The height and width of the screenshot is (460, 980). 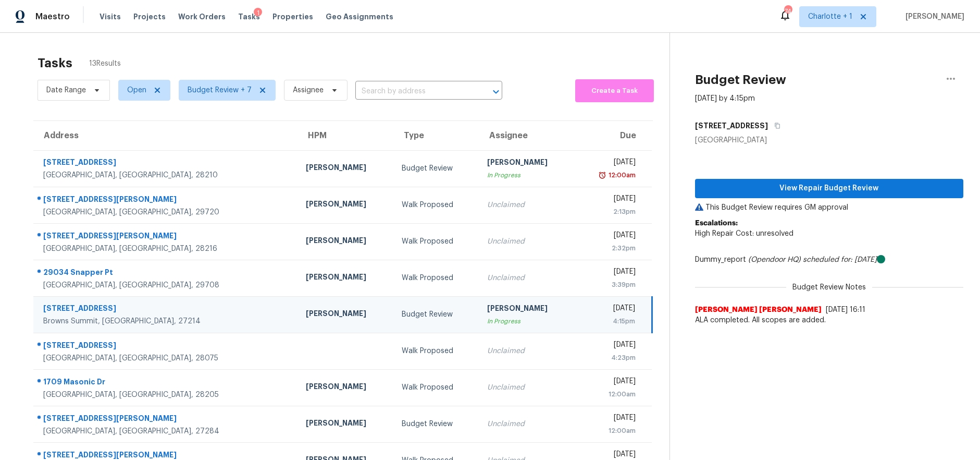 What do you see at coordinates (345, 136) in the screenshot?
I see `th: HPM` at bounding box center [345, 136].